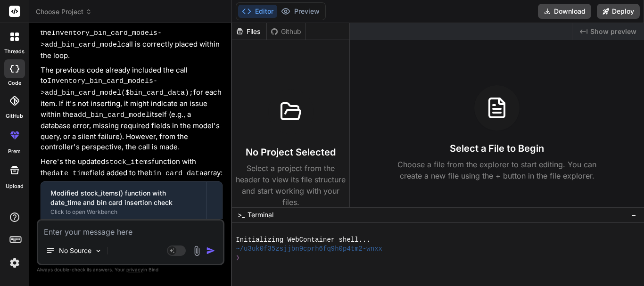 The height and width of the screenshot is (286, 644). What do you see at coordinates (117, 87) in the screenshot?
I see `code: Inventory_bin_card_models->add_bin_card_model($bin_card_data);` at bounding box center [117, 87].